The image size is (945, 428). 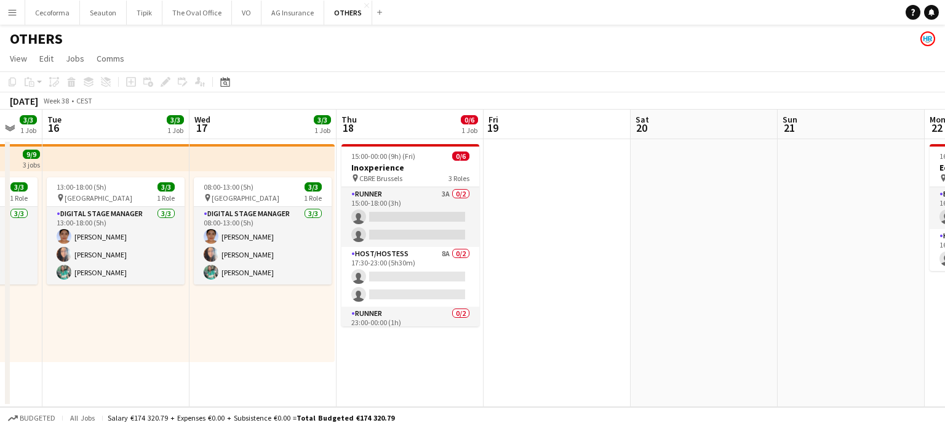 What do you see at coordinates (110, 58) in the screenshot?
I see `span: Comms` at bounding box center [110, 58].